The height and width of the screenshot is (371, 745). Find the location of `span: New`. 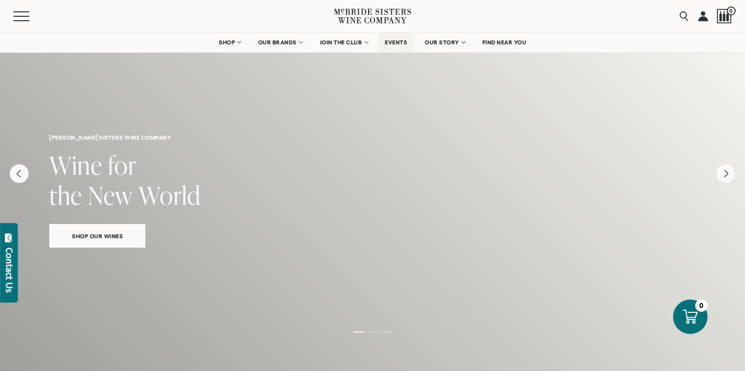

span: New is located at coordinates (110, 195).